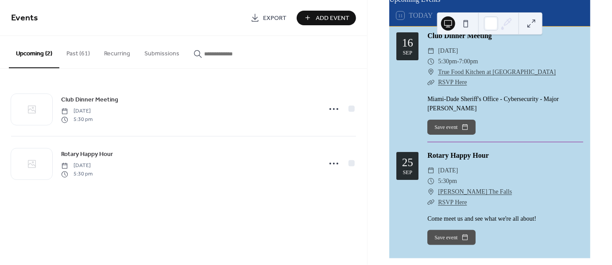  I want to click on span: Events, so click(24, 18).